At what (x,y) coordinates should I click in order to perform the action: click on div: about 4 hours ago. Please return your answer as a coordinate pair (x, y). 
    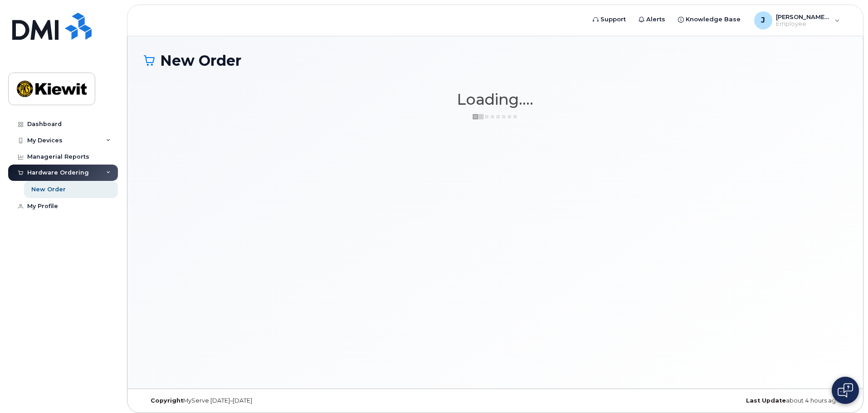
    Looking at the image, I should click on (729, 401).